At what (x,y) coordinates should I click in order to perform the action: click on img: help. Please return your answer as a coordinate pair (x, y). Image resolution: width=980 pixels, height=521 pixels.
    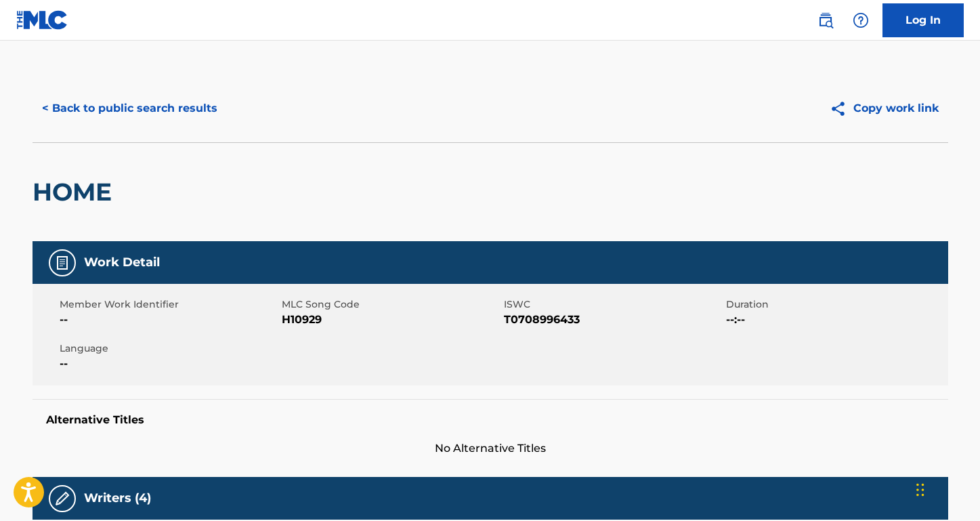
    Looking at the image, I should click on (861, 20).